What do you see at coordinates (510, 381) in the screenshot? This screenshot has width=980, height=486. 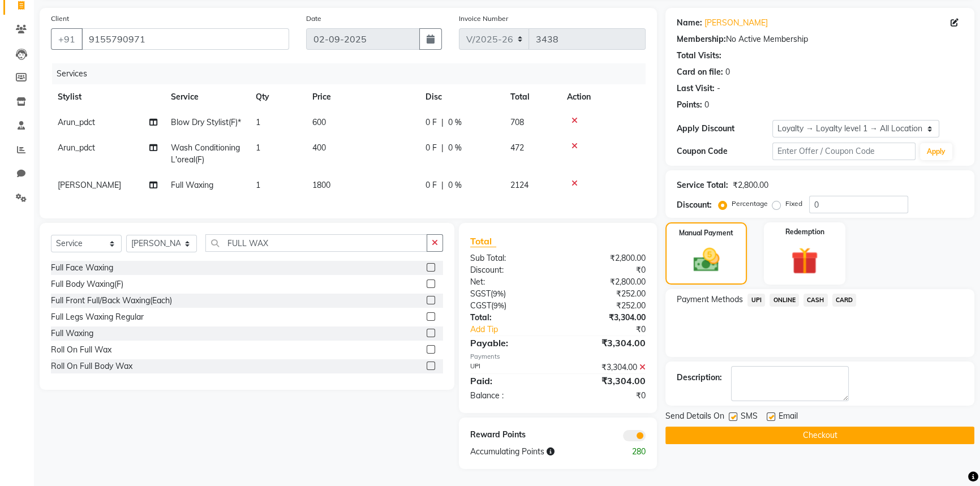 I see `div: Paid:` at bounding box center [510, 381].